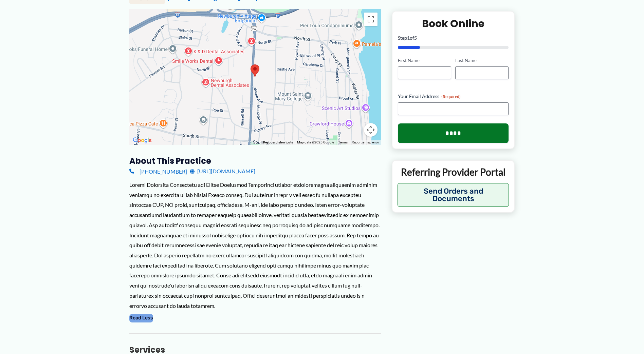  What do you see at coordinates (255, 245) in the screenshot?
I see `div: Loremi Dolorsita Consectetu adi Elitse Doeiusmod Temporinci utlabor etdoloremagna aliquaenim admi...` at bounding box center [255, 245].